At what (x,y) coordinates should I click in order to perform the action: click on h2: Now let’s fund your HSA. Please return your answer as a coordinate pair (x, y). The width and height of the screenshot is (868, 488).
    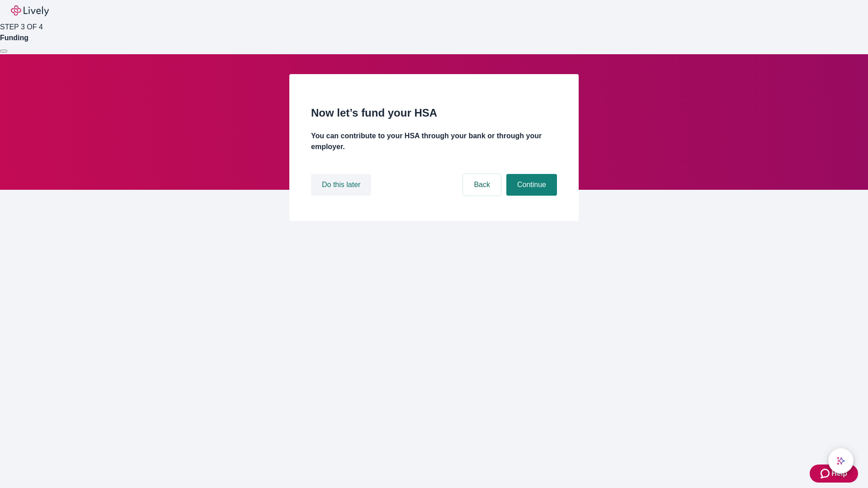
    Looking at the image, I should click on (434, 113).